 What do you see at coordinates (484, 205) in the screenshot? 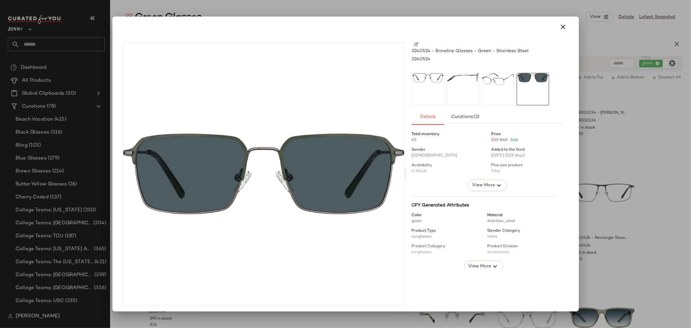
I see `div: CFY Generated Attributes` at bounding box center [484, 205].